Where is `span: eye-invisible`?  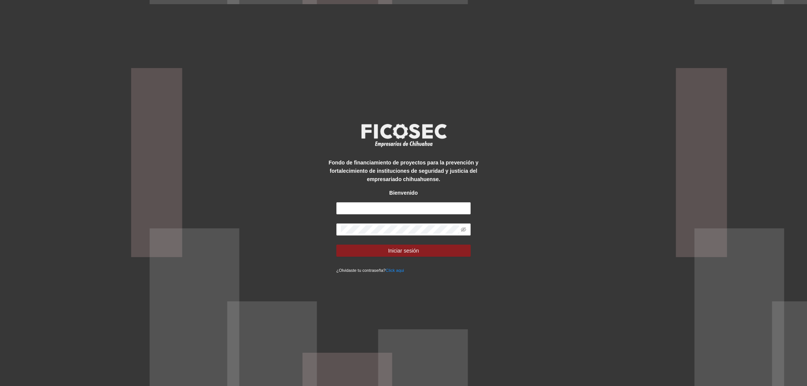 span: eye-invisible is located at coordinates (463, 230).